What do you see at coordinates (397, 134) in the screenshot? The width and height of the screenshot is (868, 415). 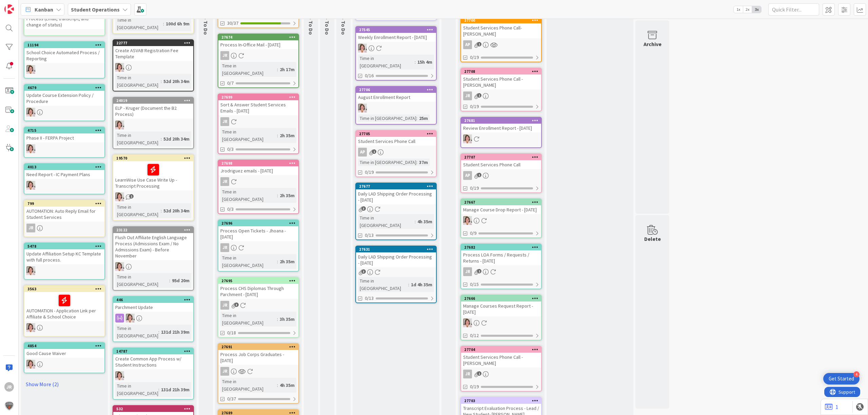 I see `div: 27705` at bounding box center [397, 134].